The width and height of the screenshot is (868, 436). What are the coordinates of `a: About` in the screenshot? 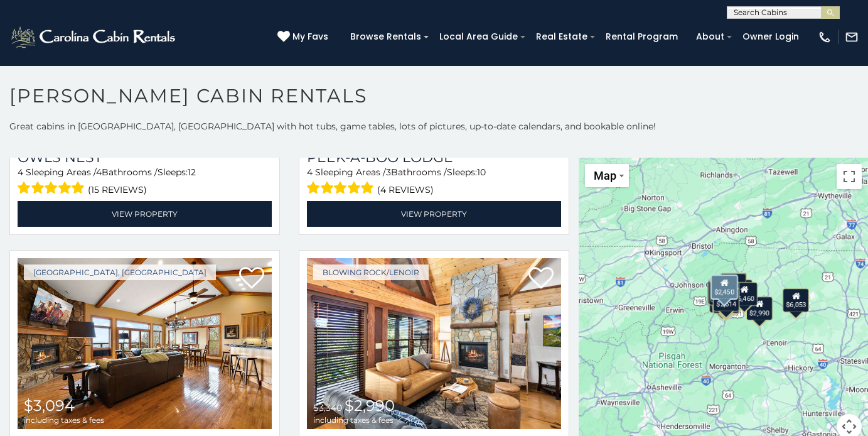 It's located at (710, 37).